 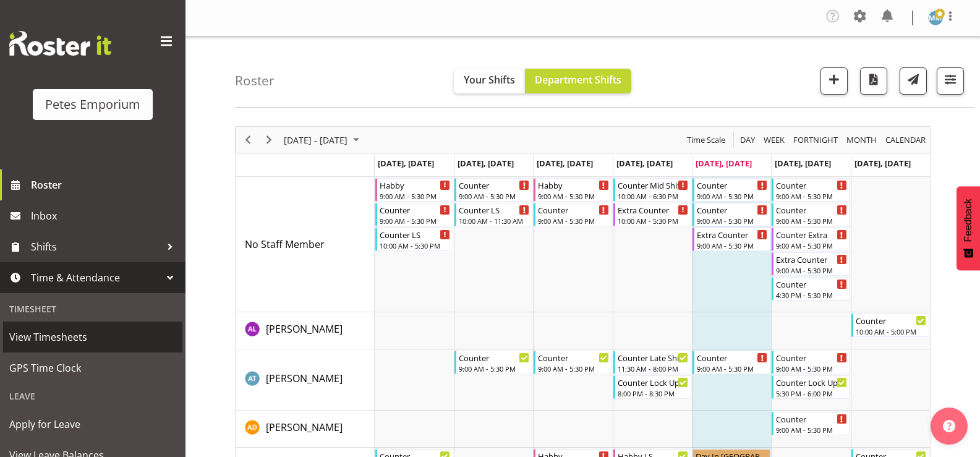 What do you see at coordinates (811, 393) in the screenshot?
I see `div: 5:30 PM - 6:00 PM` at bounding box center [811, 393].